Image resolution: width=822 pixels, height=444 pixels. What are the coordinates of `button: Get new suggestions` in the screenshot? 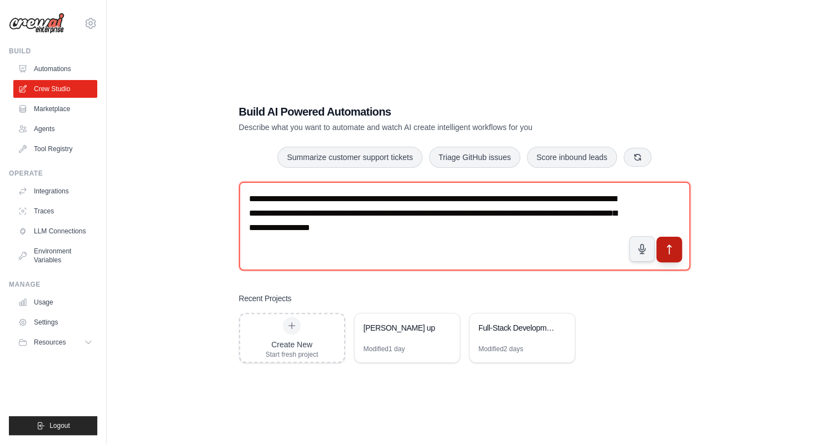 It's located at (637, 157).